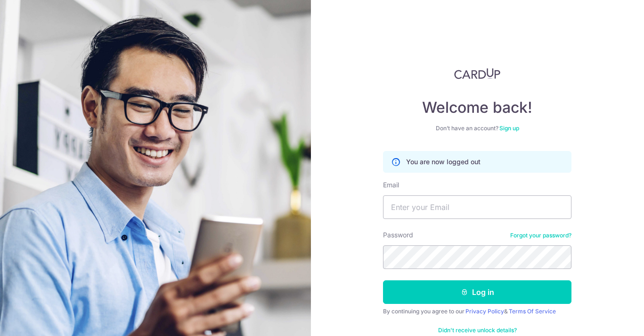  I want to click on a: Privacy Policy, so click(484, 311).